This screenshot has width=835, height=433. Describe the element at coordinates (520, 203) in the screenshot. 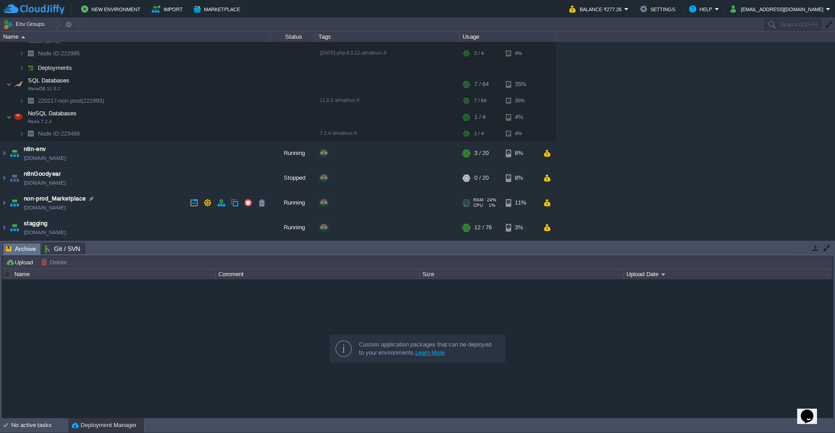

I see `div: 11%` at that location.